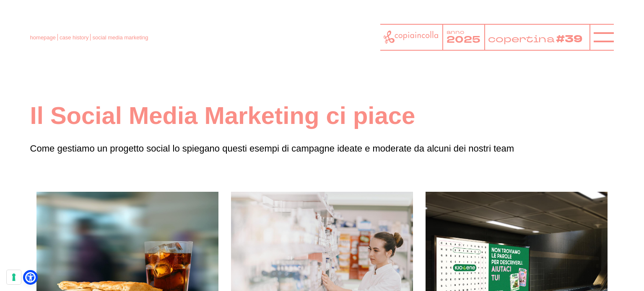 This screenshot has height=291, width=644. What do you see at coordinates (322, 116) in the screenshot?
I see `h1: Il Social Media Marketing ci piace` at bounding box center [322, 116].